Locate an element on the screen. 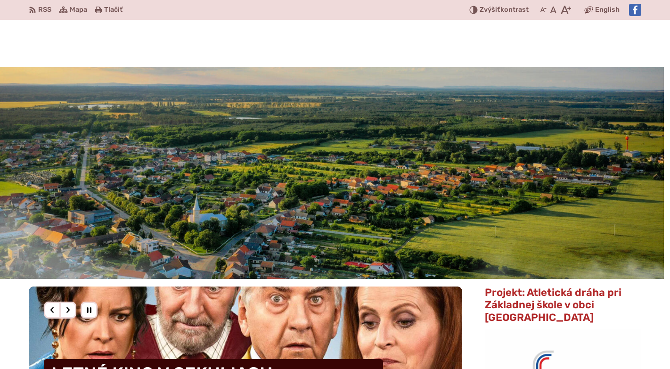 The height and width of the screenshot is (369, 670). div: Nasledujúci slajd is located at coordinates (68, 310).